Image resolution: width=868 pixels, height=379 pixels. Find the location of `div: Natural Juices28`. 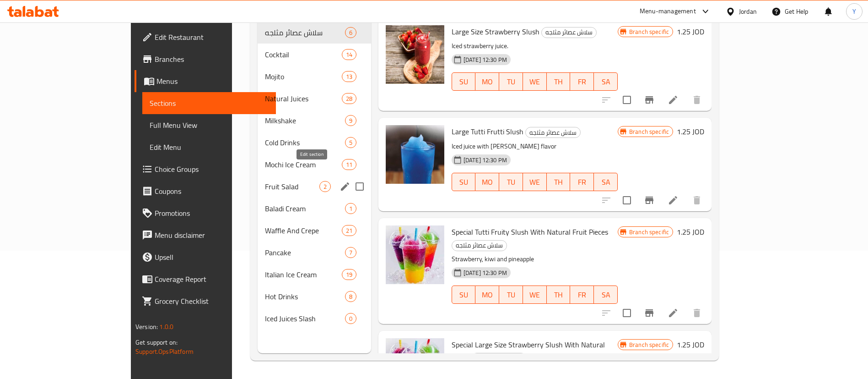

div: Natural Juices28 is located at coordinates (314, 99).